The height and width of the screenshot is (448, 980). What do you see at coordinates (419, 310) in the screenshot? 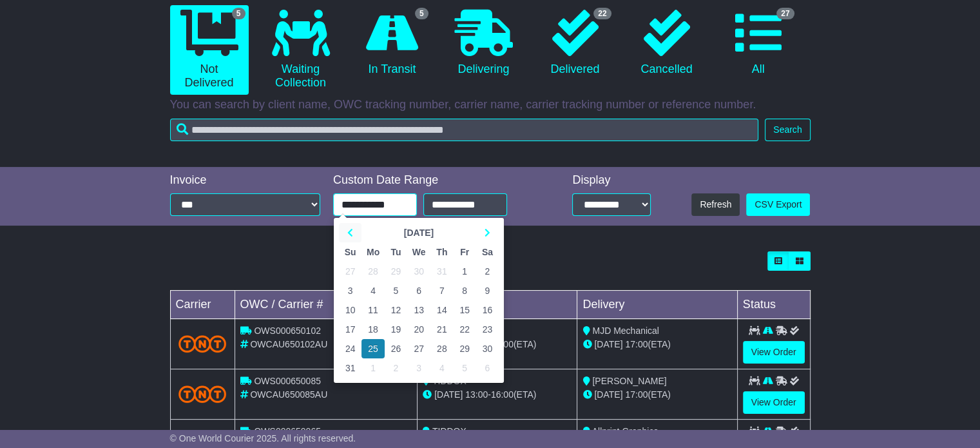
I see `td: 13` at bounding box center [419, 310].